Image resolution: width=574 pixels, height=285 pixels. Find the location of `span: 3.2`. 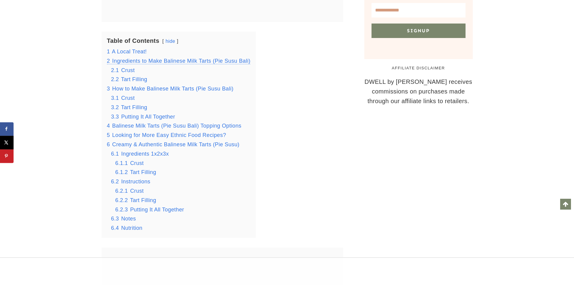

span: 3.2 is located at coordinates (115, 107).